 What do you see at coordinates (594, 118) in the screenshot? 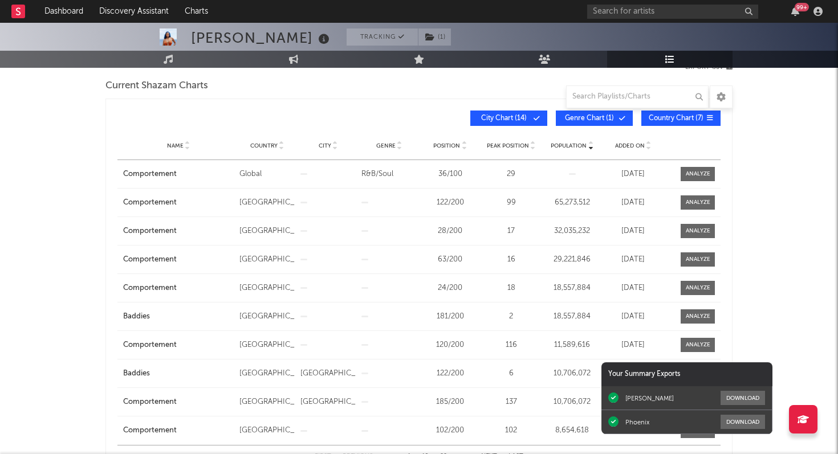
I see `button: Genre Chart(1)` at bounding box center [594, 118].